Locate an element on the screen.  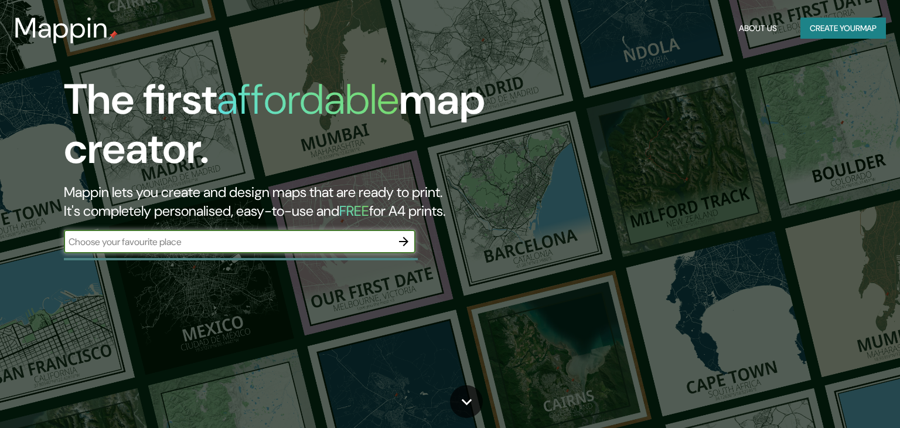
h1: affordable is located at coordinates (308, 99).